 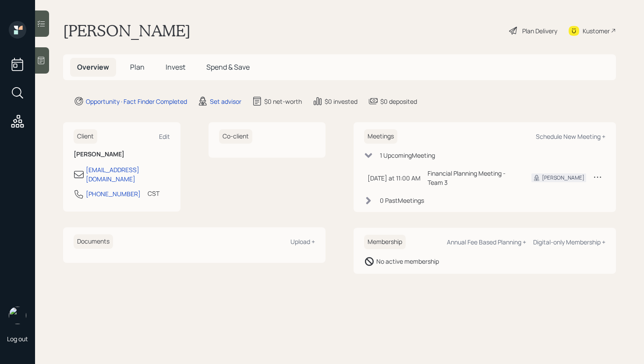 I want to click on h6: Co-client, so click(x=236, y=136).